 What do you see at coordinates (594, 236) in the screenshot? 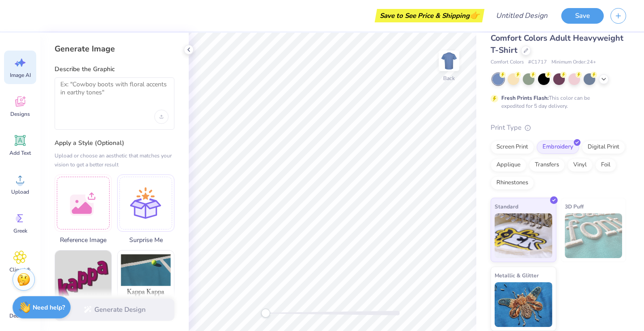
I see `img: 3D Puff` at bounding box center [594, 236].